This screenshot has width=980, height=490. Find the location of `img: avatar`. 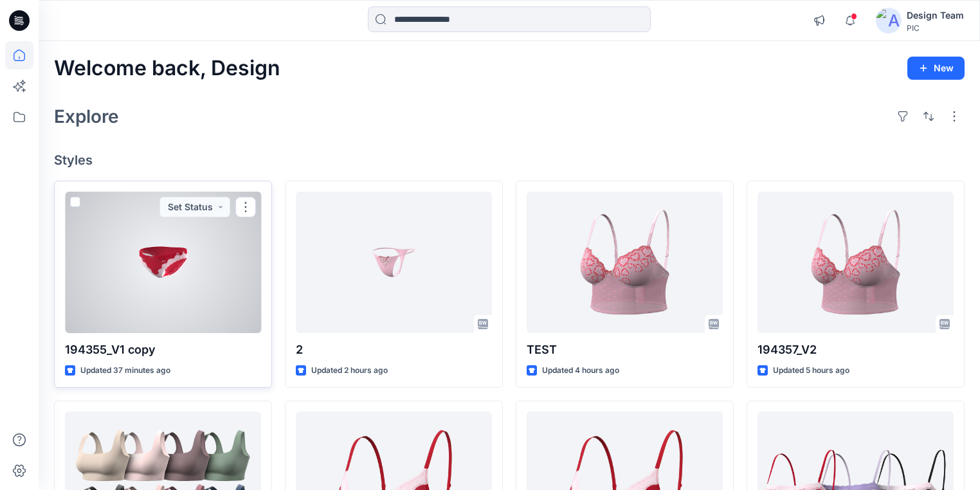

img: avatar is located at coordinates (889, 20).